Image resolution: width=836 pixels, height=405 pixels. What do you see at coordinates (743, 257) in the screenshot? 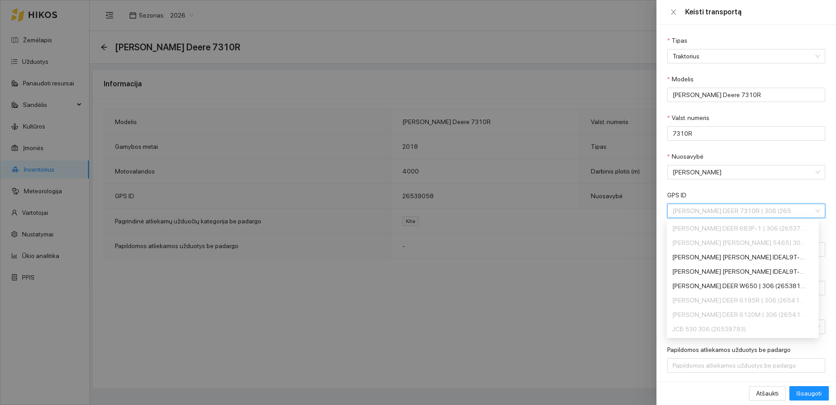
I see `div: MASSEY FERGUSON IDEAL9T-7 | 306 (26538821)` at bounding box center [743, 257].